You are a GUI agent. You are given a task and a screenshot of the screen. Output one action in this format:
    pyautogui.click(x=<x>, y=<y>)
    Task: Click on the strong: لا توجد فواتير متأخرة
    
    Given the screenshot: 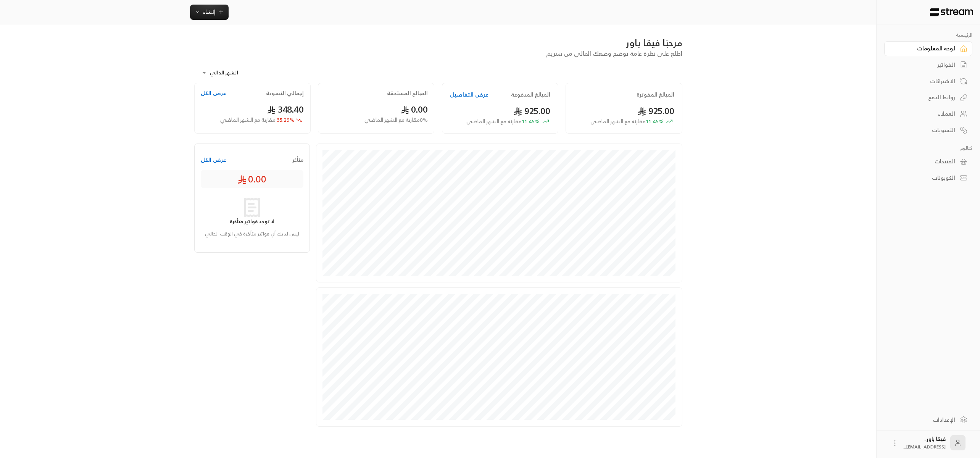 What is the action you would take?
    pyautogui.click(x=252, y=221)
    